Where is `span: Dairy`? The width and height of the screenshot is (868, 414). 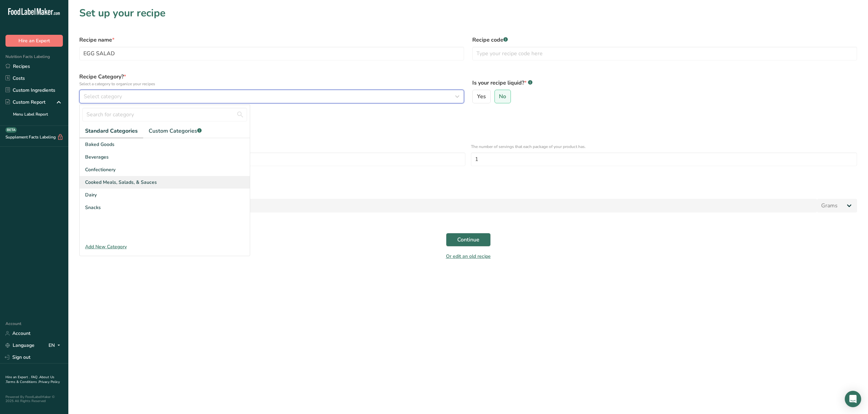 span: Dairy is located at coordinates (91, 195).